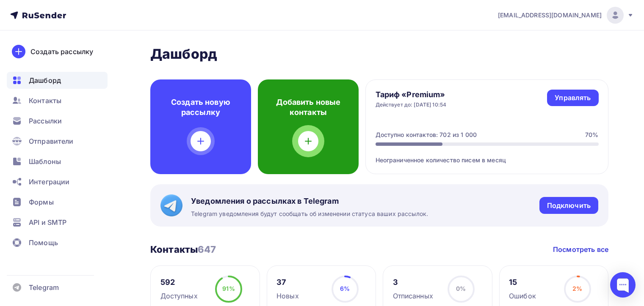 The height and width of the screenshot is (306, 644). I want to click on div: 37, so click(288, 282).